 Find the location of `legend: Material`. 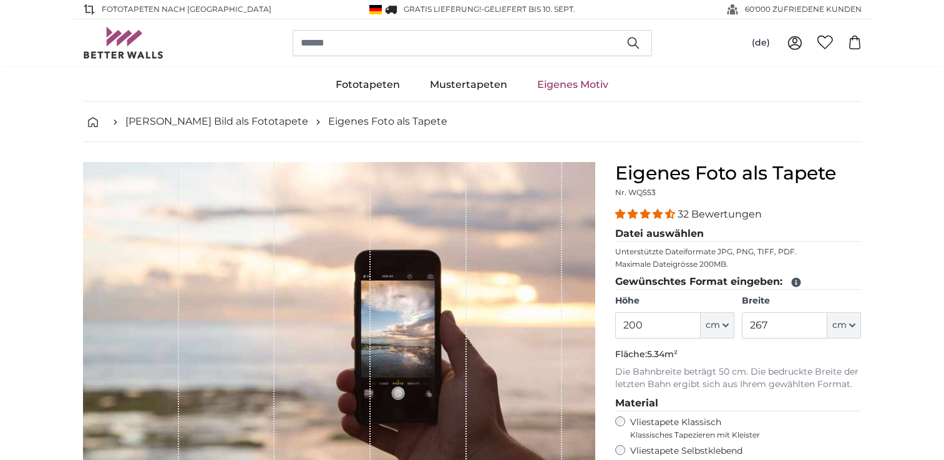

legend: Material is located at coordinates (738, 404).